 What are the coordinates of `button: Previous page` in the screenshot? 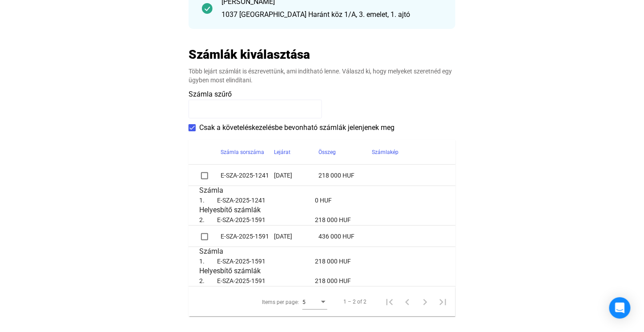 It's located at (407, 302).